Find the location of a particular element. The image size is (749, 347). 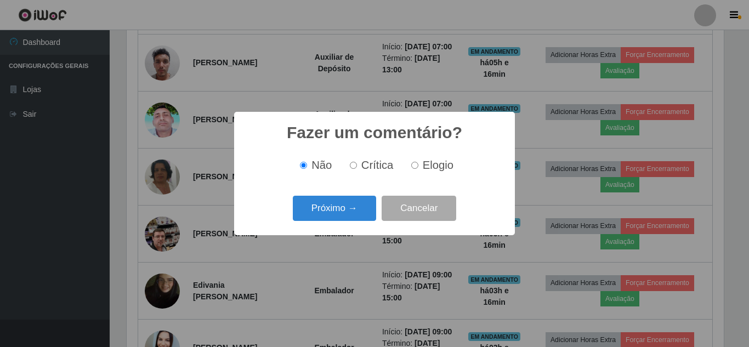

button: Próximo → is located at coordinates (334, 208).